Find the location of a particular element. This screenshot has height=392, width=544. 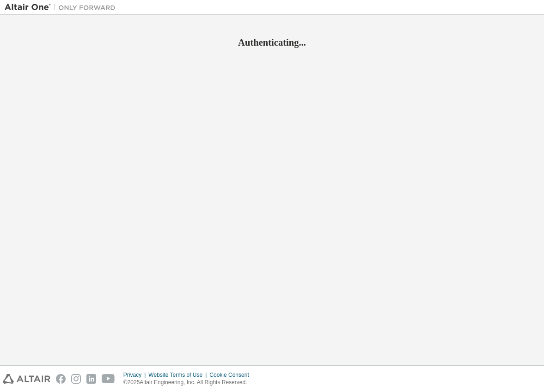

p: © 2025 Altair Engineering, Inc. All Rights Reserved. is located at coordinates (189, 383).